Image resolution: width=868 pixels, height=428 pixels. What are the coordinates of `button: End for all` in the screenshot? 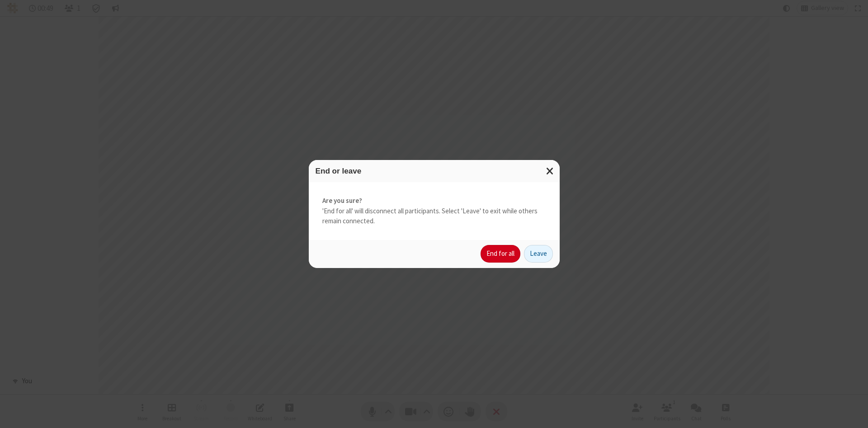 It's located at (500, 254).